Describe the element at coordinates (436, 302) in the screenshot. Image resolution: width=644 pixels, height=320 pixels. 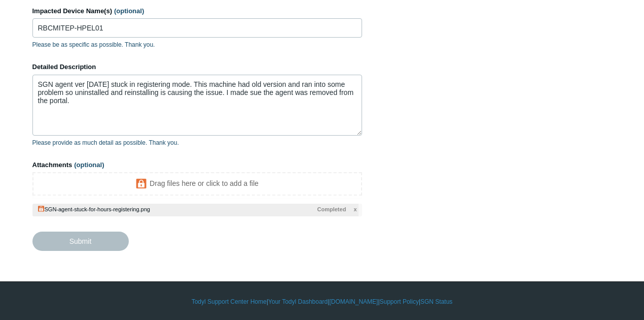
I see `a: SGN Status` at that location.